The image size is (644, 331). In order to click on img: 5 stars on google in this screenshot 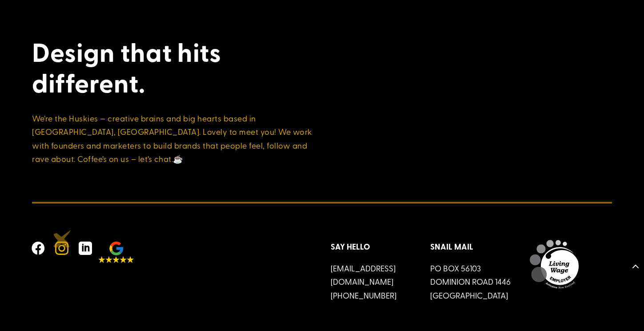, I will do `click(116, 252)`.